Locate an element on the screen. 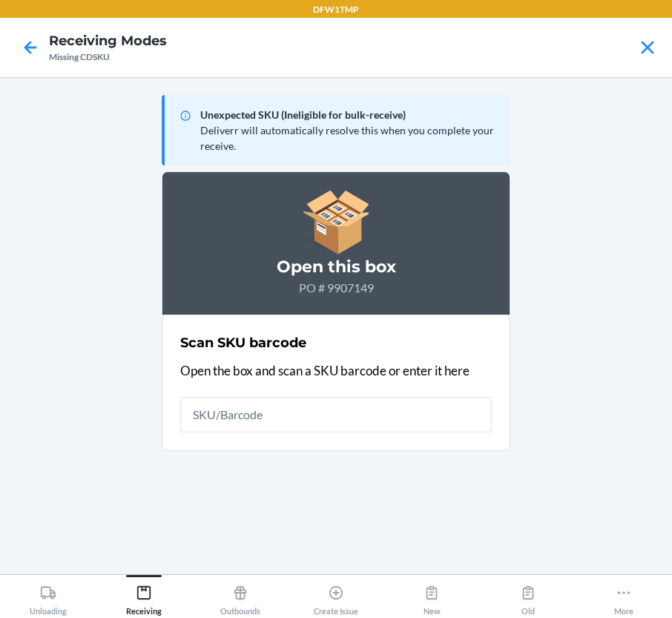  button: New is located at coordinates (431, 595).